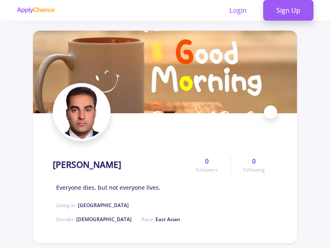 This screenshot has width=330, height=248. Describe the element at coordinates (94, 219) in the screenshot. I see `span: Gender :` at that location.